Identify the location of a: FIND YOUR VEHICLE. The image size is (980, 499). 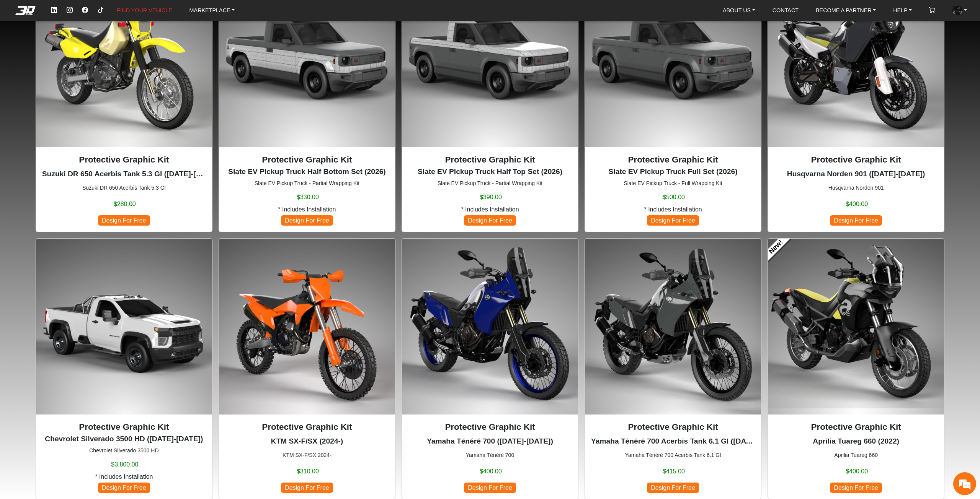
(144, 10).